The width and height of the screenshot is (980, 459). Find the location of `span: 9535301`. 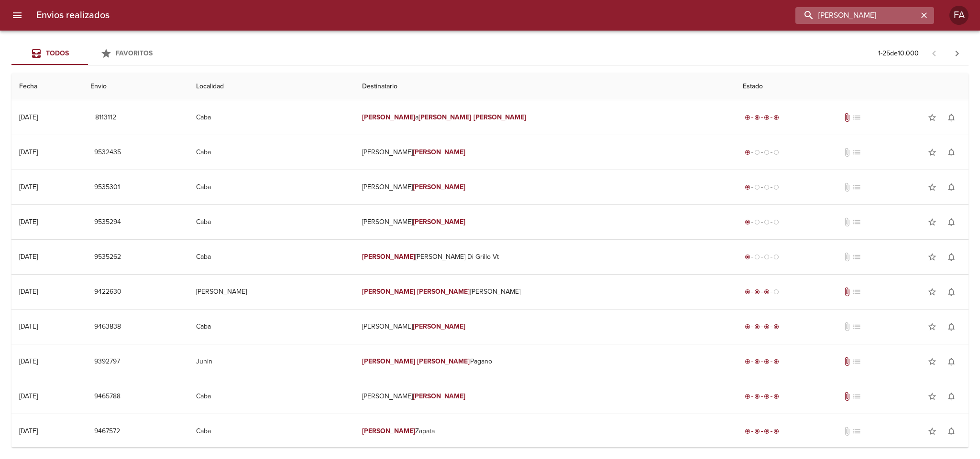

span: 9535301 is located at coordinates (107, 188).